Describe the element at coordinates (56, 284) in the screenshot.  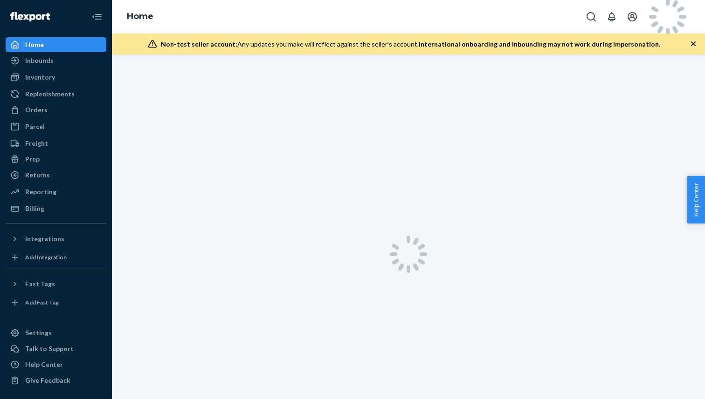
I see `button: Fast Tags` at that location.